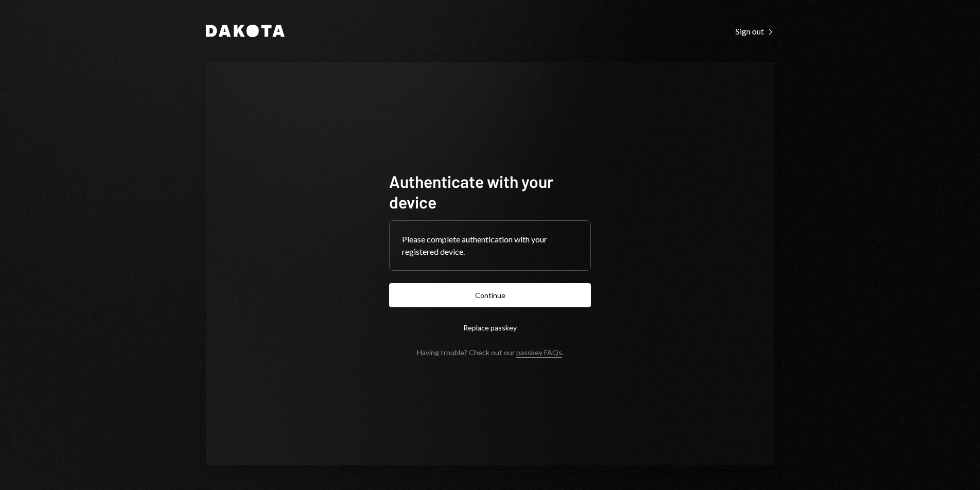 This screenshot has height=490, width=980. Describe the element at coordinates (490, 295) in the screenshot. I see `button: Continue` at that location.